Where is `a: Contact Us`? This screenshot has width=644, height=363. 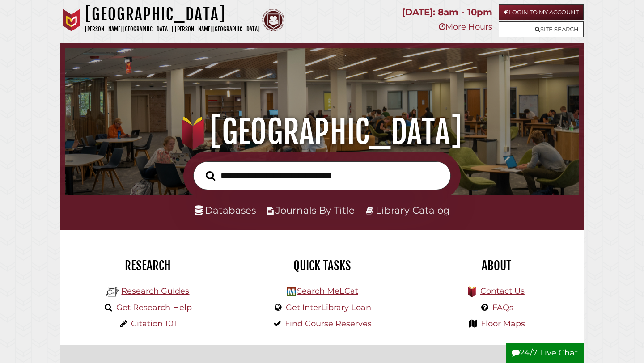
a: Contact Us is located at coordinates (502, 291).